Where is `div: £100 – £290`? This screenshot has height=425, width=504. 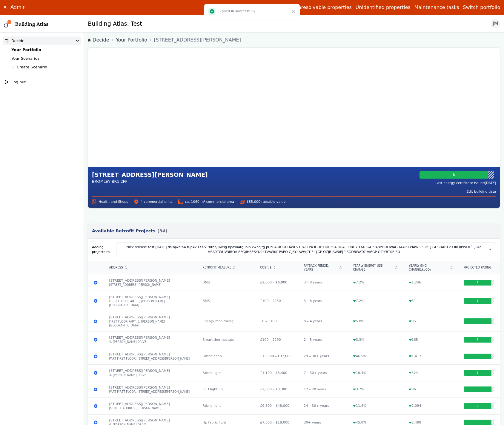
div: £100 – £290 is located at coordinates (276, 339).